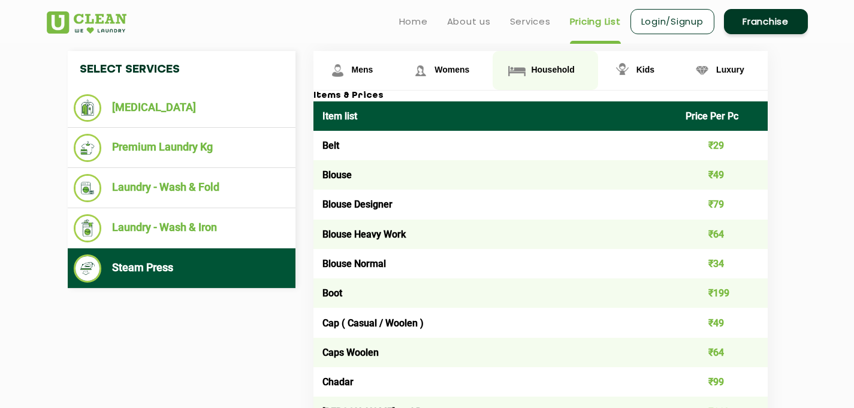 The image size is (854, 408). I want to click on img: Mens, so click(337, 70).